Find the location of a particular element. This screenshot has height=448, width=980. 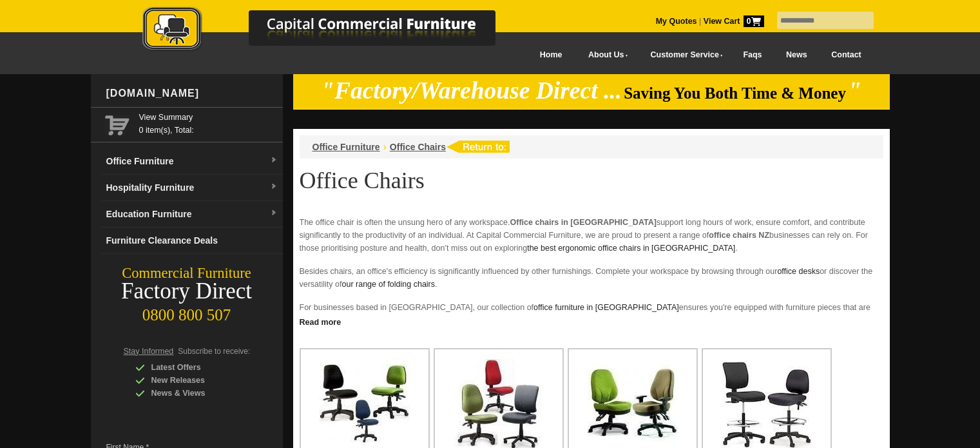

a: office desks is located at coordinates (798, 271).